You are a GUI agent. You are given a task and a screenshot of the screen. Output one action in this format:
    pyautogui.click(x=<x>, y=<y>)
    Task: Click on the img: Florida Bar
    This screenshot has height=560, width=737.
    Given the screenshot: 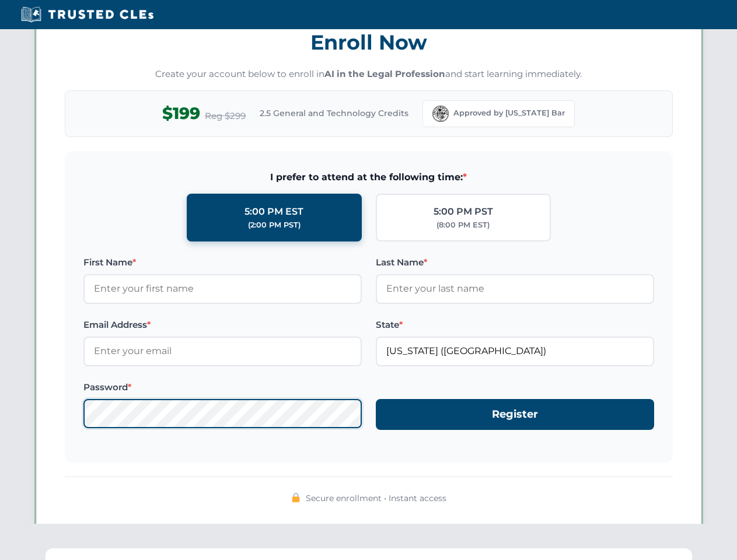 What is the action you would take?
    pyautogui.click(x=440, y=114)
    